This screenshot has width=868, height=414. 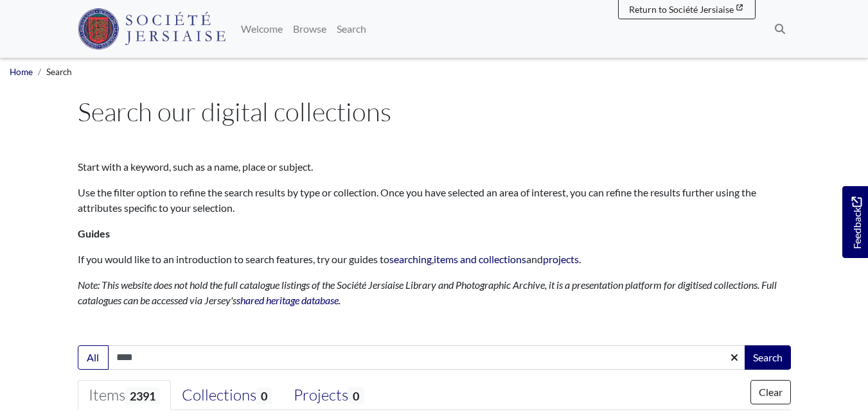 I want to click on p: Use the filter option to refine the search results by type or collection. Once you have selected ..., so click(x=434, y=200).